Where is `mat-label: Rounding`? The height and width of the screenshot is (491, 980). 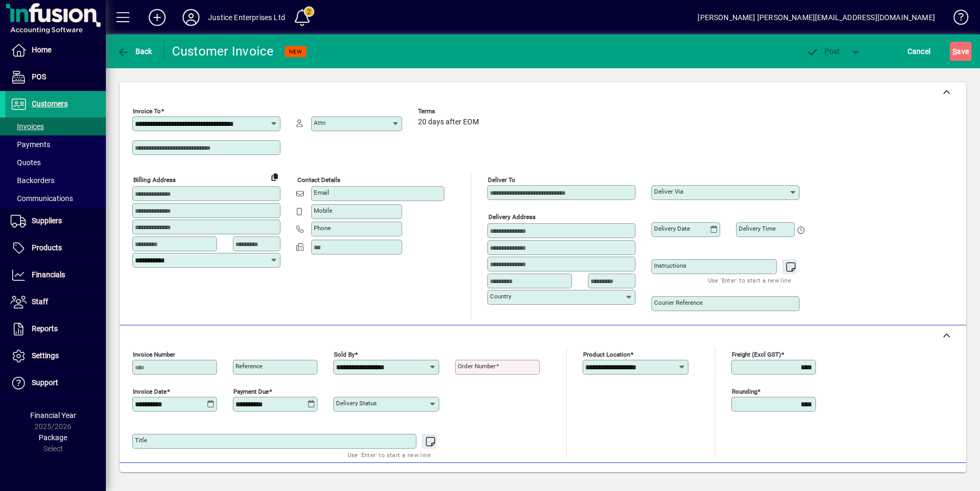 mat-label: Rounding is located at coordinates (744, 391).